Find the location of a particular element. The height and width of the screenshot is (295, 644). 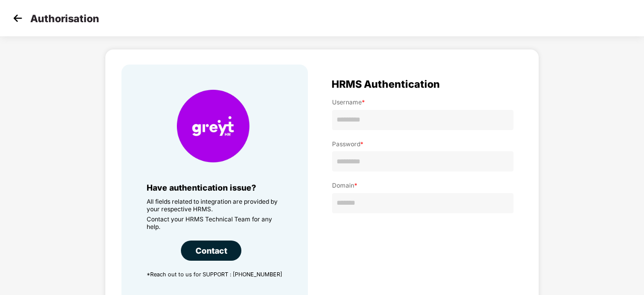

p: Authorisation is located at coordinates (65, 19).